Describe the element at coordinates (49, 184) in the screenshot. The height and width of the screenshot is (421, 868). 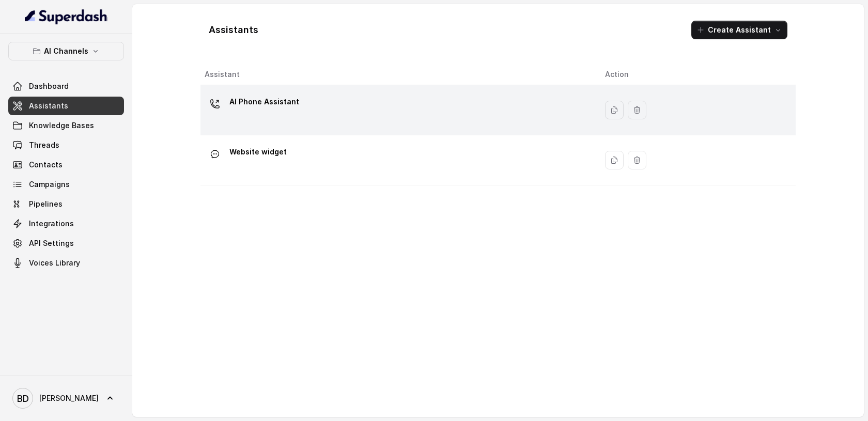
I see `span: Campaigns` at that location.